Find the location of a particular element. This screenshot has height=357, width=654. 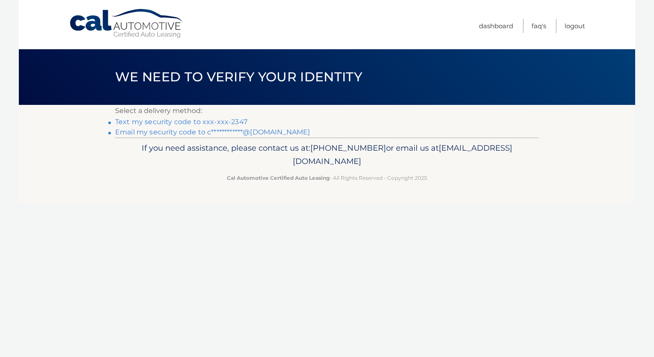

span: We need to verify your identity is located at coordinates (238, 77).